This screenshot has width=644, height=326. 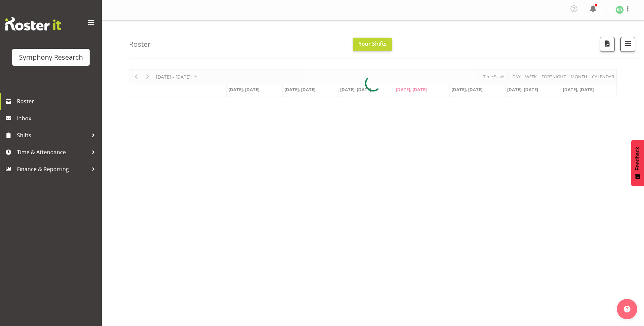 I want to click on span: Your Shifts, so click(x=373, y=44).